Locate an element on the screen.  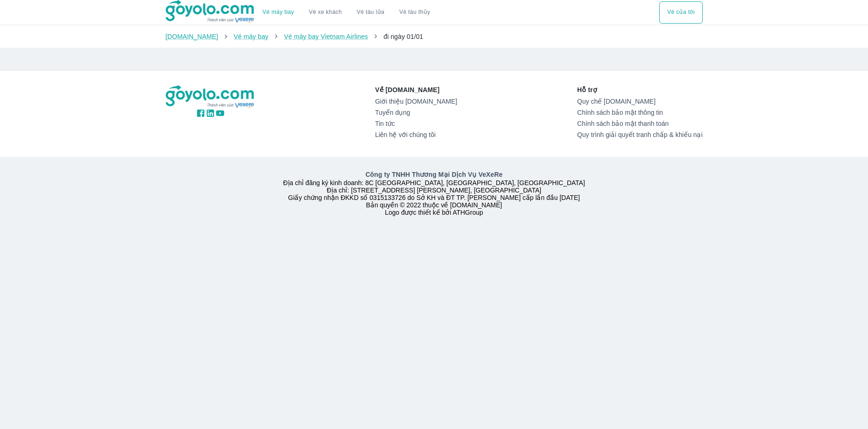
a: Vé máy bay Vietnam Airlines is located at coordinates (326, 37).